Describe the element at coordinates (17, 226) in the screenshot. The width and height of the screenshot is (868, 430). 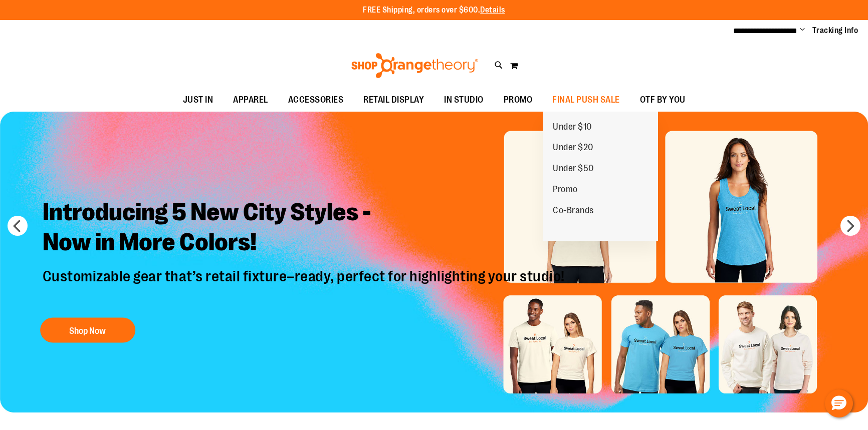
I see `button: prev` at that location.